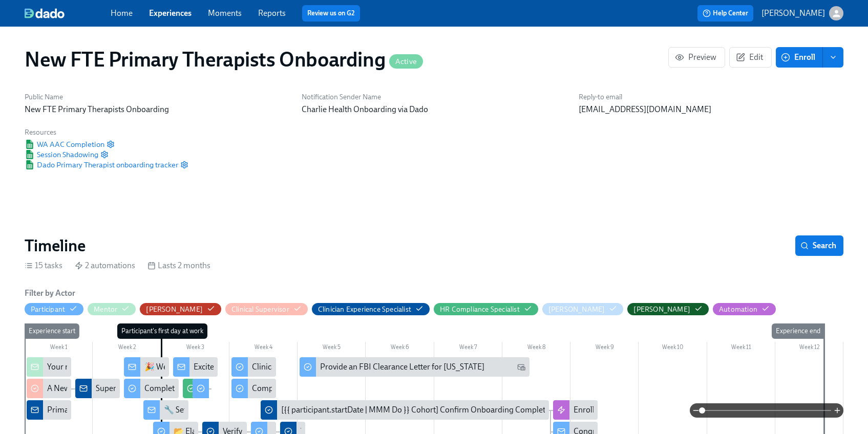  Describe the element at coordinates (64, 144) in the screenshot. I see `a: Google SheetWA AAC Completion` at that location.